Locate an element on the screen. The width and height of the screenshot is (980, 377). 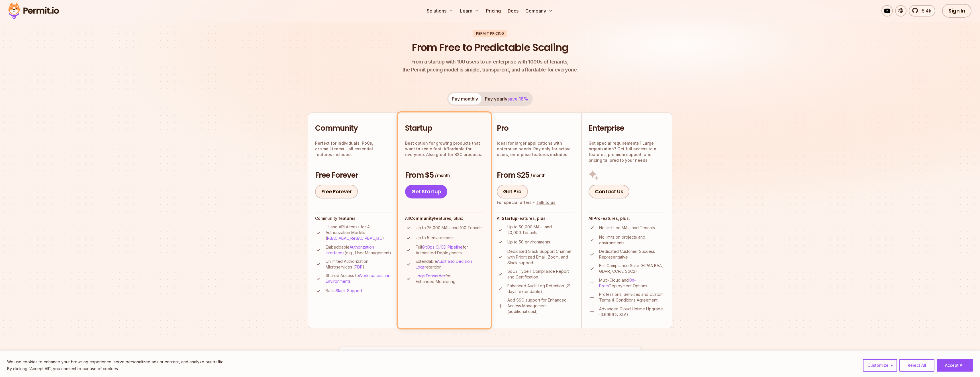
p: Ideal for larger applications with enterprise needs. Pay only for active users, enterprise featur... is located at coordinates (535, 149).